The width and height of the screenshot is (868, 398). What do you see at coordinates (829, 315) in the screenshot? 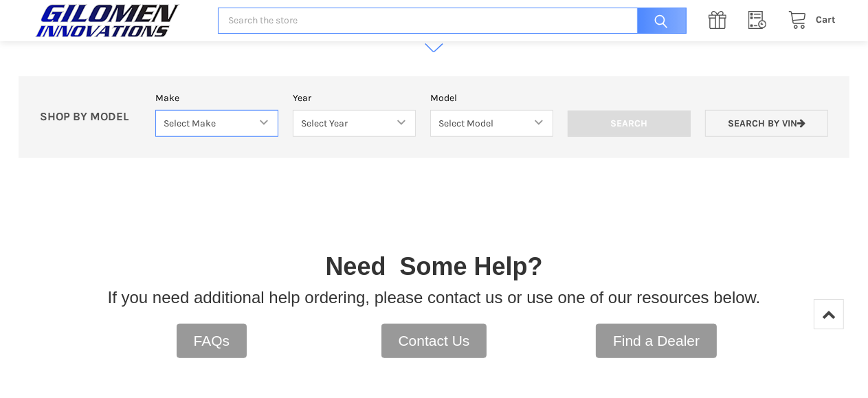
I see `a: Top of Page` at bounding box center [829, 315].